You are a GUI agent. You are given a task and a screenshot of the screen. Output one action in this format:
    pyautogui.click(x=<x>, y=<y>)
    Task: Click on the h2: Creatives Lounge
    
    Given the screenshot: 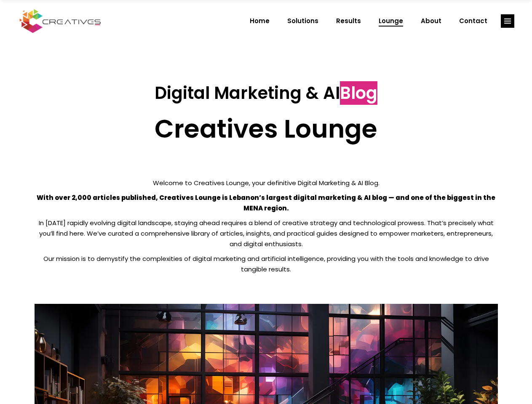 What is the action you would take?
    pyautogui.click(x=266, y=129)
    